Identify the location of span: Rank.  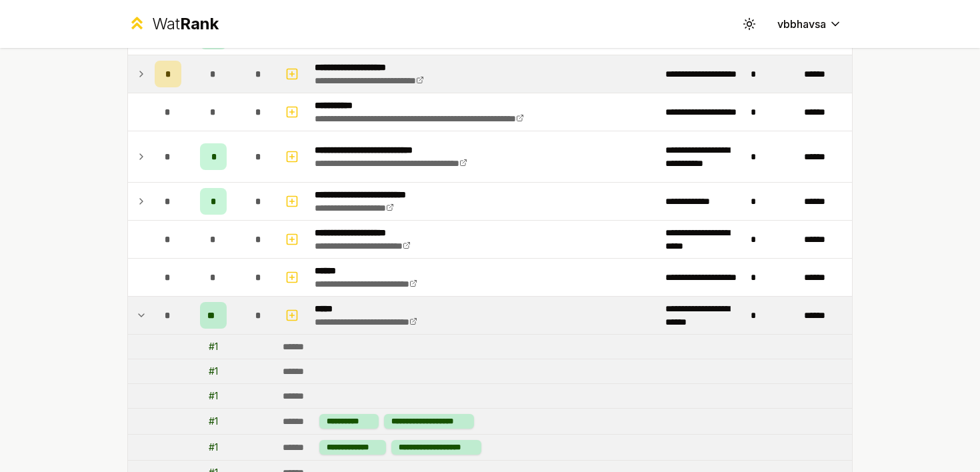
(199, 24).